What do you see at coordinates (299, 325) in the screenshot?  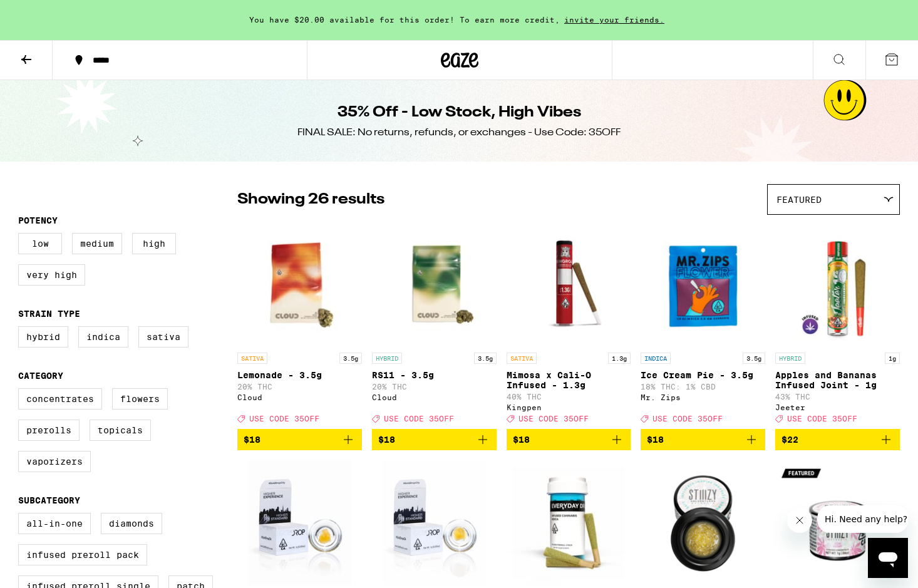 I see `a: Open page for Lemonade - 3.5g from Cloud` at bounding box center [299, 325].